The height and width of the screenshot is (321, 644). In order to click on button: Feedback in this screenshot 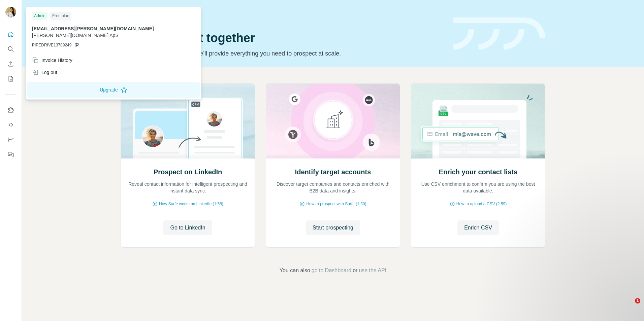, I will do `click(11, 154)`.